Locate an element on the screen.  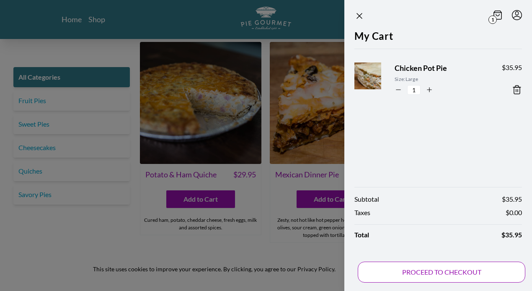
button: Menu is located at coordinates (517, 15).